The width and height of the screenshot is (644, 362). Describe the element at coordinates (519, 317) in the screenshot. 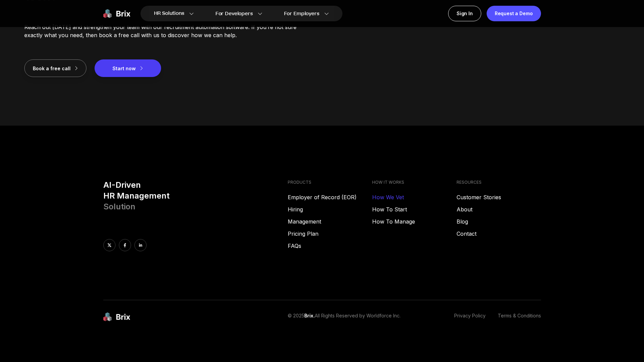

I see `a: Terms & Conditions` at that location.